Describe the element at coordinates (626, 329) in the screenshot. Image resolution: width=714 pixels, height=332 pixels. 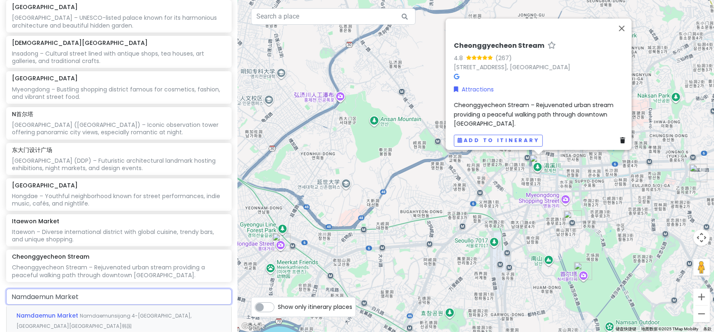
I see `button: 键盘快捷键` at that location.